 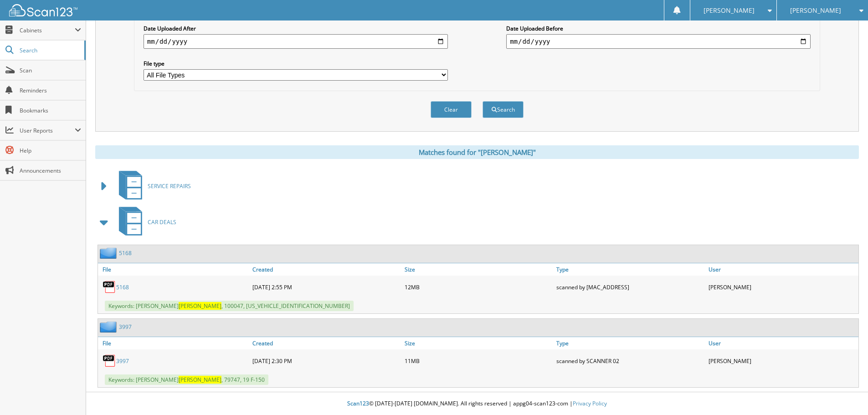 What do you see at coordinates (659, 28) in the screenshot?
I see `label: Date Uploaded Before` at bounding box center [659, 28].